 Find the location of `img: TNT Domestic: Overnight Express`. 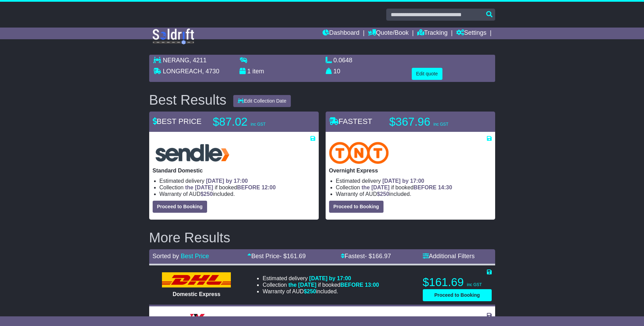

img: TNT Domestic: Overnight Express is located at coordinates (359, 153).